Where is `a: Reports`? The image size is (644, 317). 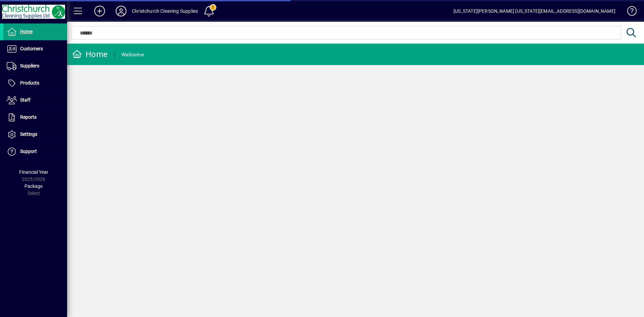 a: Reports is located at coordinates (35, 118).